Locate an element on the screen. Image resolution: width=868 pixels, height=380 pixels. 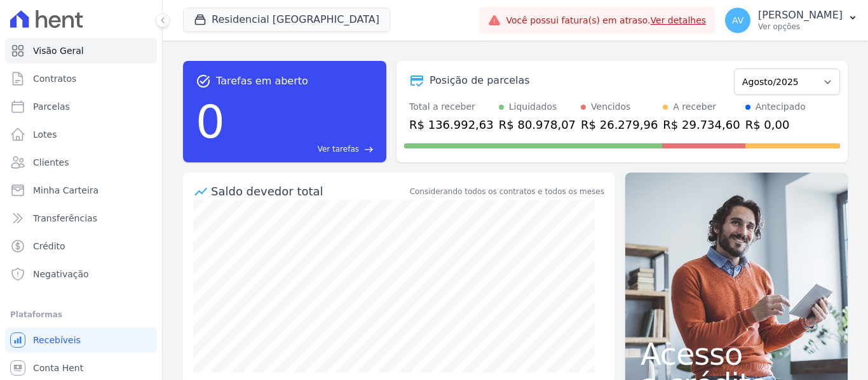
div: Plataformas is located at coordinates (81, 315).